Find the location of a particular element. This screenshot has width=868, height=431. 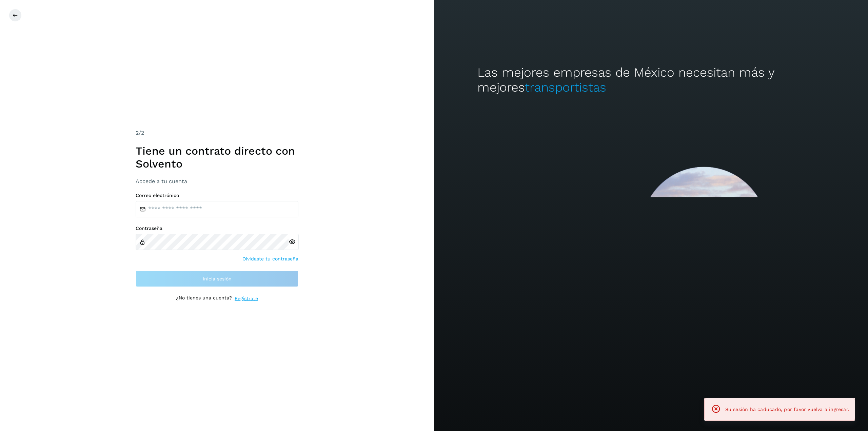

a: Regístrate is located at coordinates (246, 298).